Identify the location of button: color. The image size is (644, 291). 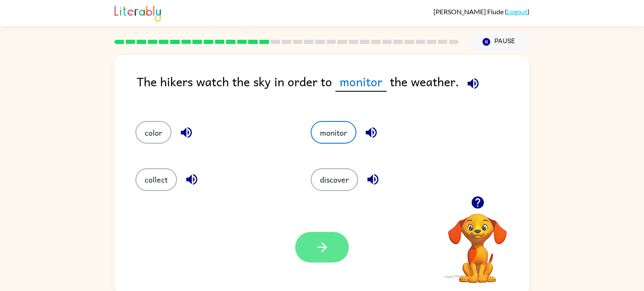
(153, 132).